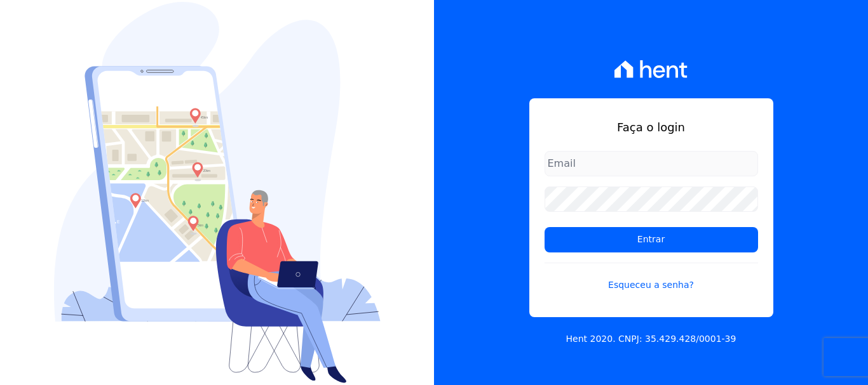  I want to click on h1: Faça o login, so click(651, 127).